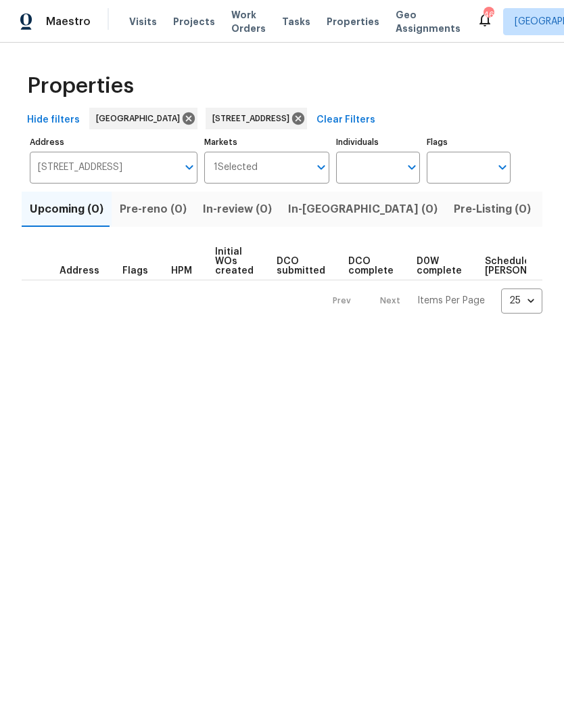  Describe the element at coordinates (66, 209) in the screenshot. I see `span: Upcoming (0)` at that location.